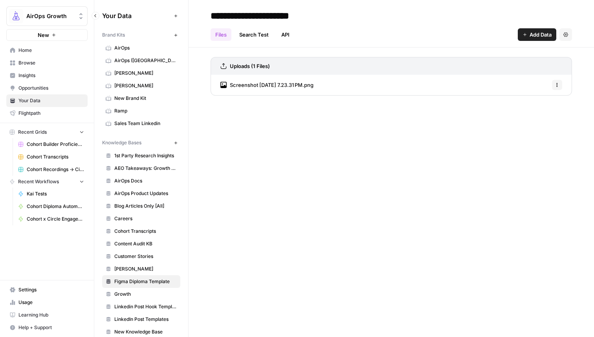 The height and width of the screenshot is (337, 594). I want to click on a: AirOps Docs, so click(141, 181).